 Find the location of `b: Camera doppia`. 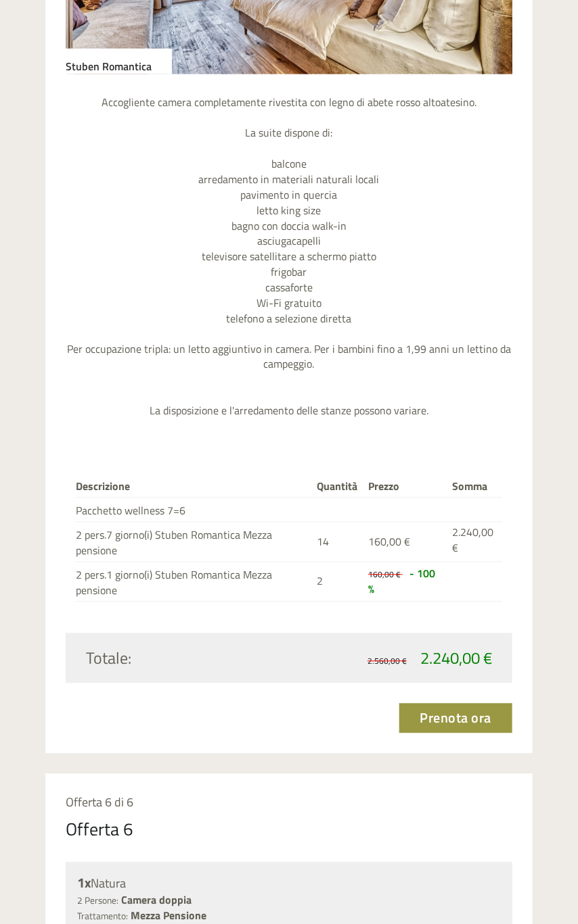

b: Camera doppia is located at coordinates (157, 900).